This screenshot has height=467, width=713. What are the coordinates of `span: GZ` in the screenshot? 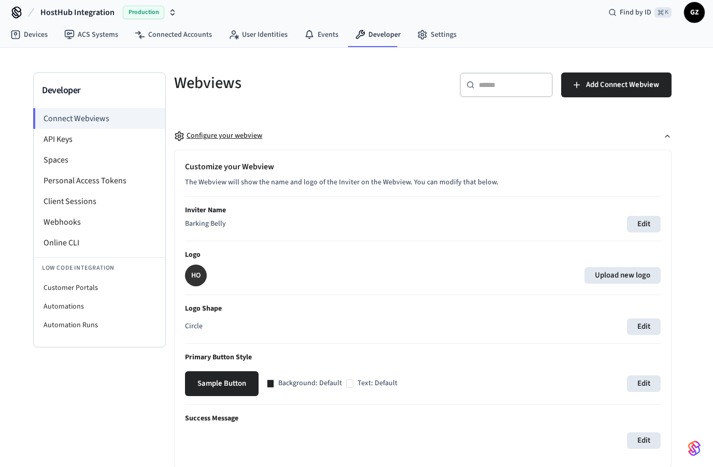 It's located at (694, 12).